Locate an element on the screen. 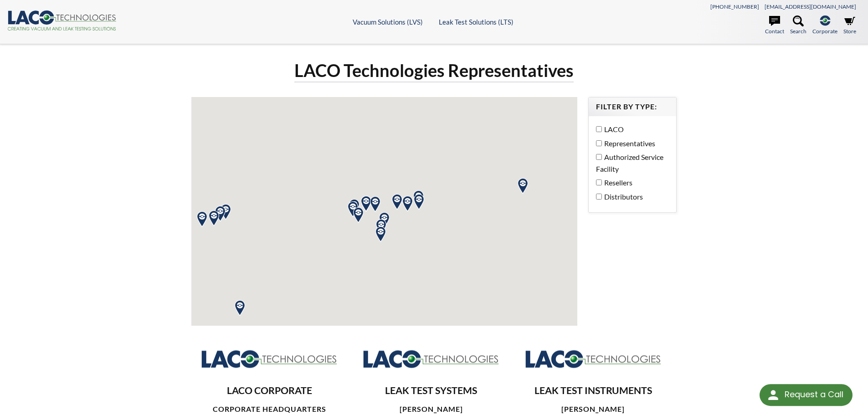  a: Contact is located at coordinates (775, 26).